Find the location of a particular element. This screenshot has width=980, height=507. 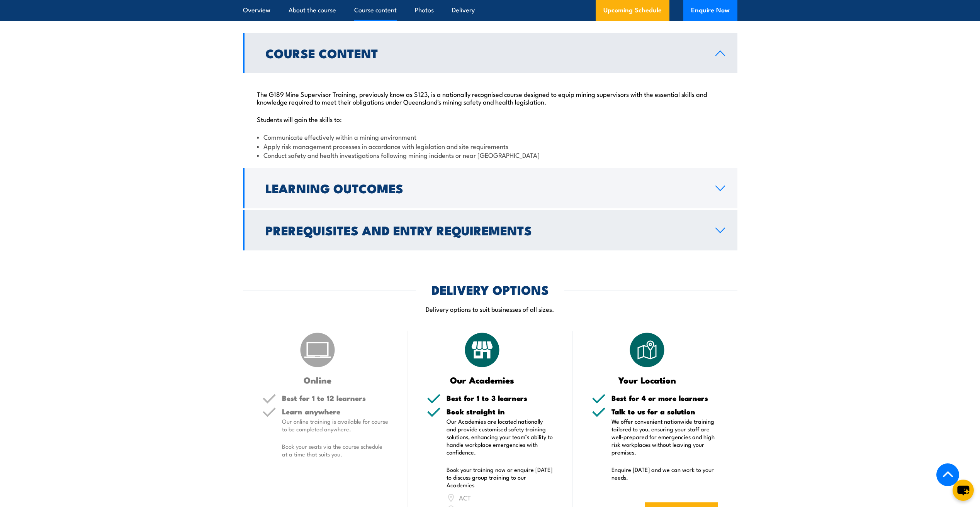

h5: Learn anywhere is located at coordinates (335, 411).